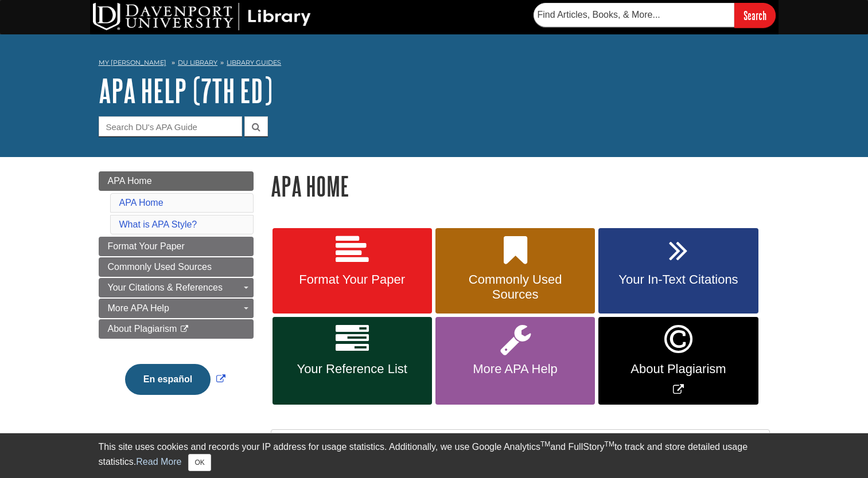 The width and height of the screenshot is (868, 478). I want to click on a: Library Guides, so click(253, 62).